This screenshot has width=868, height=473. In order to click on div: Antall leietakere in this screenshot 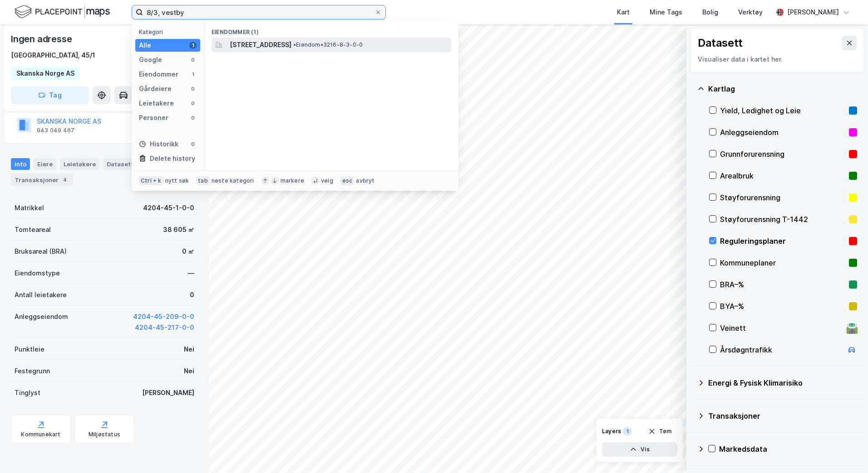, I will do `click(41, 295)`.